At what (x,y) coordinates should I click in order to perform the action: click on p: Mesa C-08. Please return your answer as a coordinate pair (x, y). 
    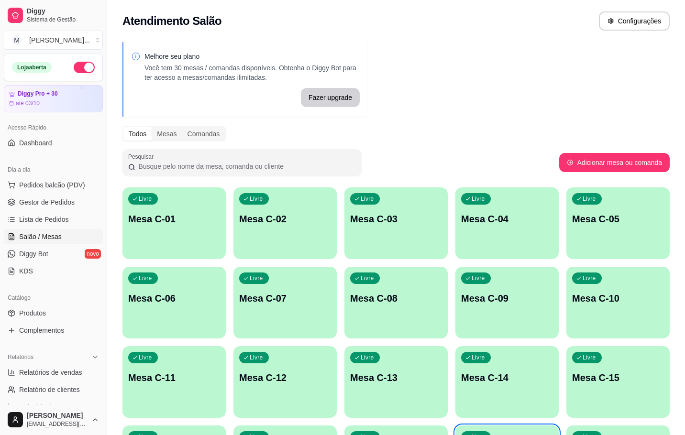
    Looking at the image, I should click on (396, 298).